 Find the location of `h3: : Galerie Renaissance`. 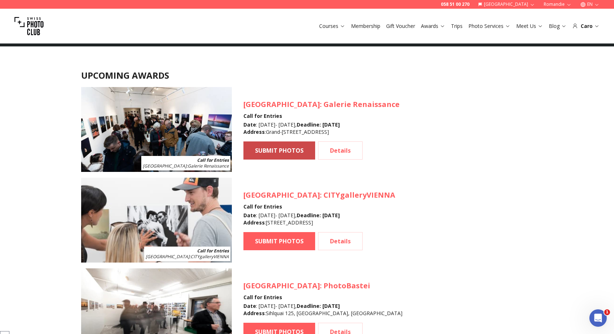

h3: : Galerie Renaissance is located at coordinates (321, 104).